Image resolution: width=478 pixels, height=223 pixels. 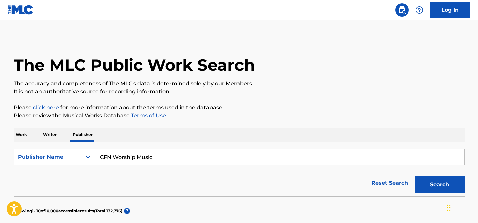 I want to click on h1: The MLC Public Work Search, so click(x=134, y=65).